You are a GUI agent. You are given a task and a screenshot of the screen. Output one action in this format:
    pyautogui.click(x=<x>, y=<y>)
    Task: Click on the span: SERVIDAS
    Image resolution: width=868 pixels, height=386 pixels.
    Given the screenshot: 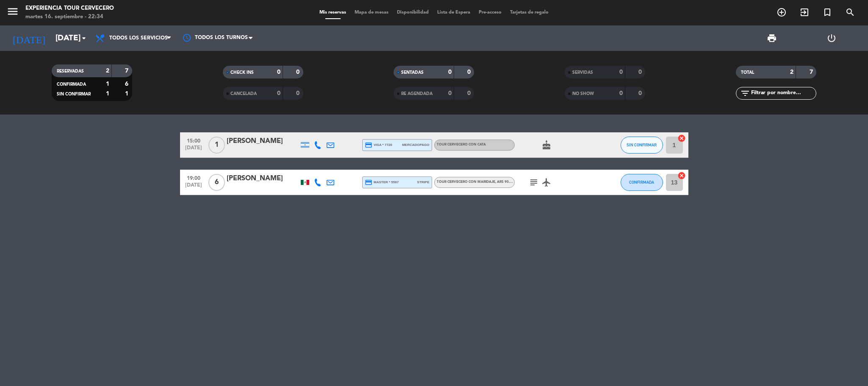 What is the action you would take?
    pyautogui.click(x=582, y=73)
    